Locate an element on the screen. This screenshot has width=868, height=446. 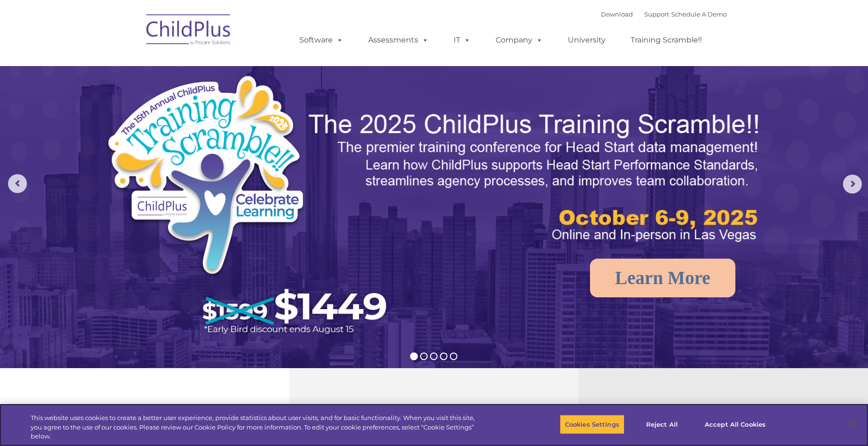
button: Close is located at coordinates (853, 424).